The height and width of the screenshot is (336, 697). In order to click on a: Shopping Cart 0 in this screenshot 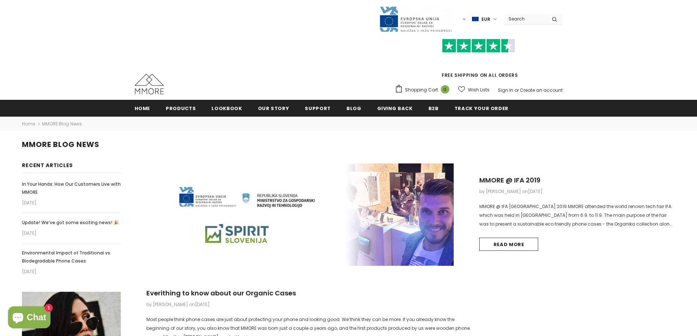, I will do `click(424, 90)`.